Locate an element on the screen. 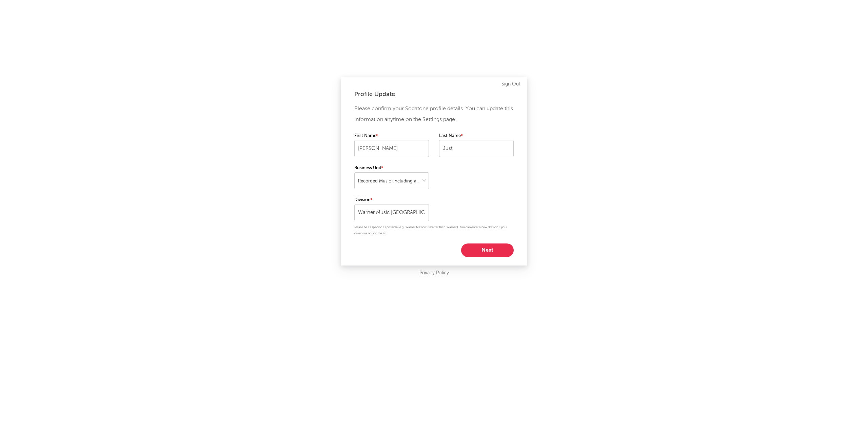 The width and height of the screenshot is (868, 431). a: Sign Out is located at coordinates (511, 84).